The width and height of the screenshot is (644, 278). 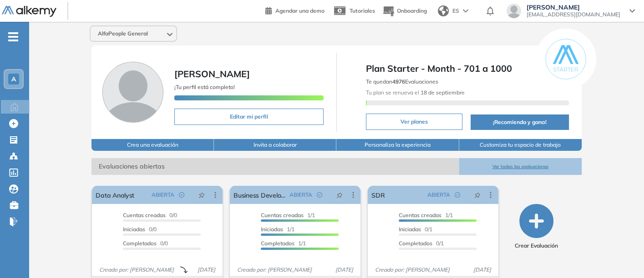 What do you see at coordinates (123, 34) in the screenshot?
I see `span: AlfaPeople General` at bounding box center [123, 34].